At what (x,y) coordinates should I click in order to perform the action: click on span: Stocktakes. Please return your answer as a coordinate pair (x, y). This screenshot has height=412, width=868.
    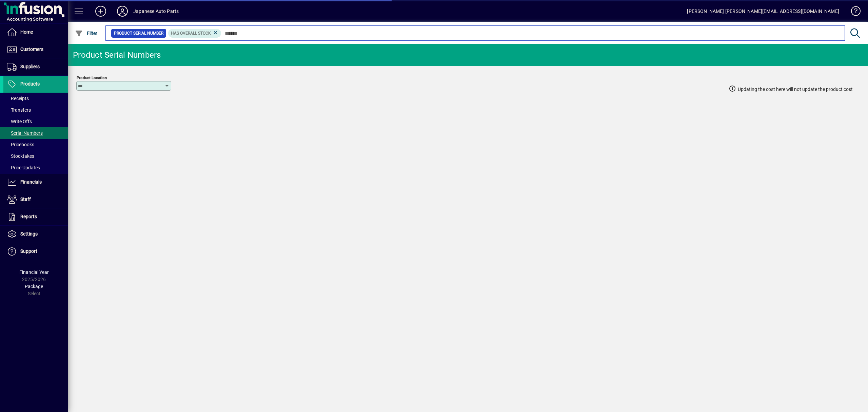
    Looking at the image, I should click on (20, 156).